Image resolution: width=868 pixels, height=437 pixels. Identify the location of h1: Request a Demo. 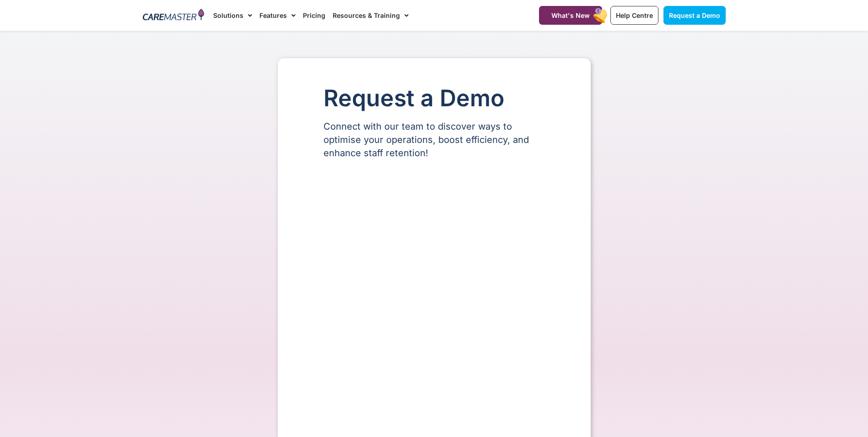
(434, 98).